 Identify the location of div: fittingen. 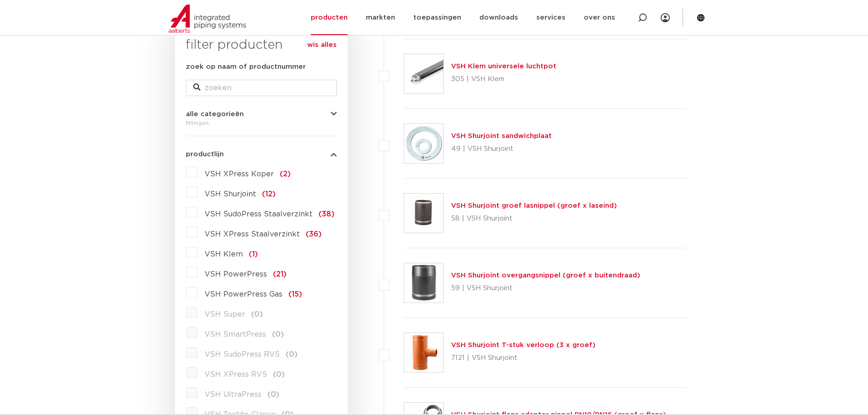
(261, 123).